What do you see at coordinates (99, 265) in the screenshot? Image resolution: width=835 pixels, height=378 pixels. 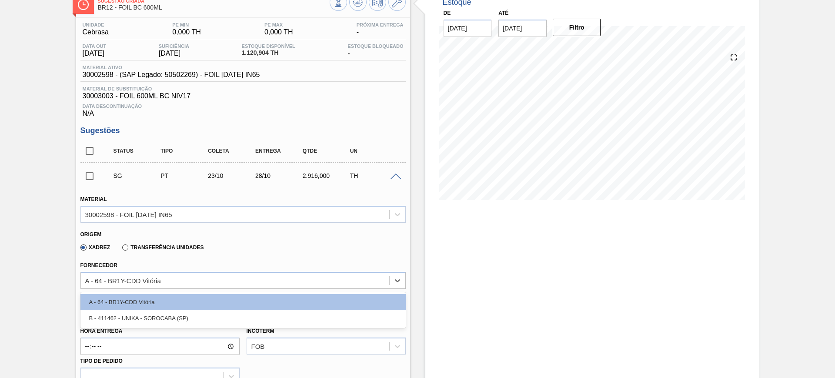 I see `label: Fornecedor` at bounding box center [99, 265].